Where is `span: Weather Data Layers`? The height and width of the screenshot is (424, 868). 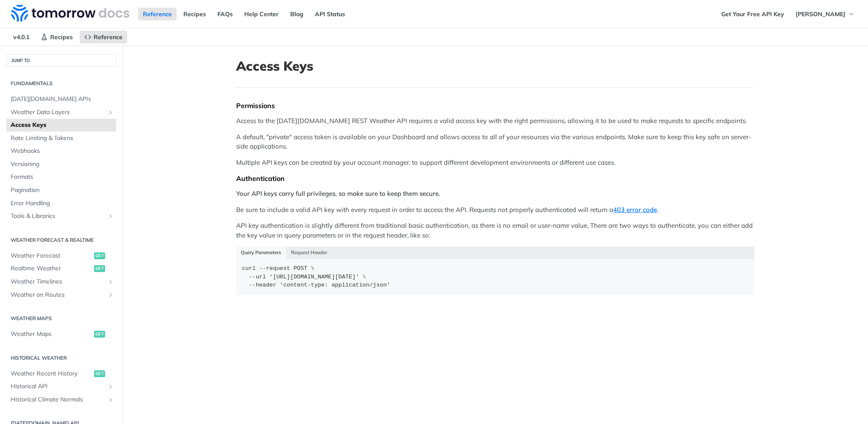 span: Weather Data Layers is located at coordinates (58, 112).